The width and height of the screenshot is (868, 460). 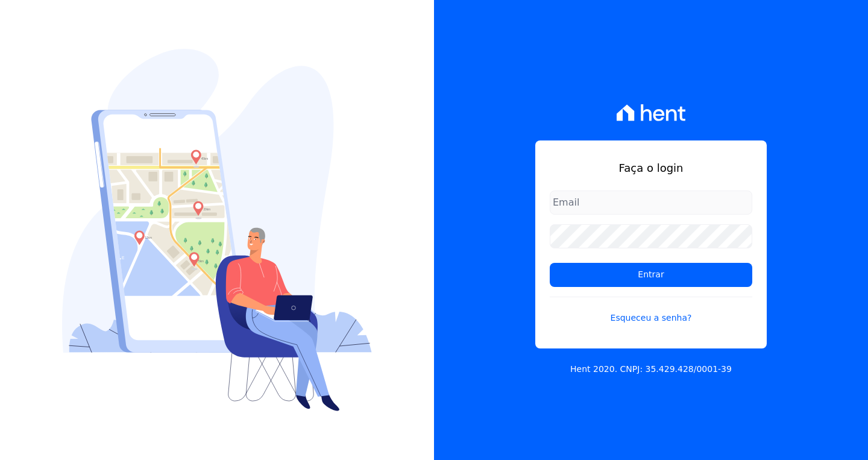 What do you see at coordinates (651, 275) in the screenshot?
I see `input: Entrar` at bounding box center [651, 275].